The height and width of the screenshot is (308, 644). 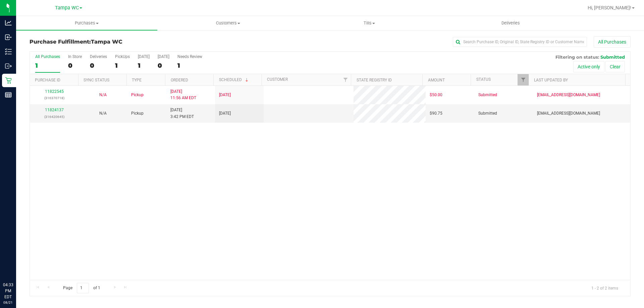 What do you see at coordinates (8, 80) in the screenshot?
I see `inline-svg: Retail` at bounding box center [8, 80].